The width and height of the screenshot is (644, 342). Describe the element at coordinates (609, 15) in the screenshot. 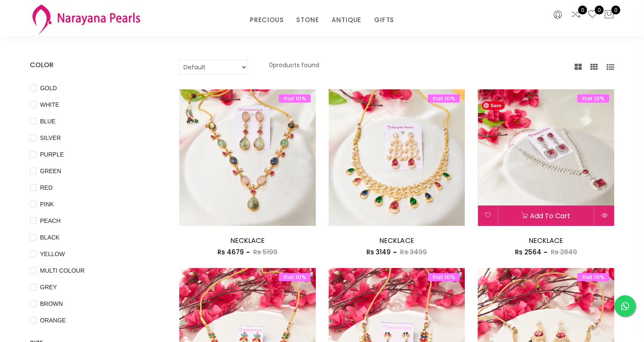

I see `button: 0` at that location.